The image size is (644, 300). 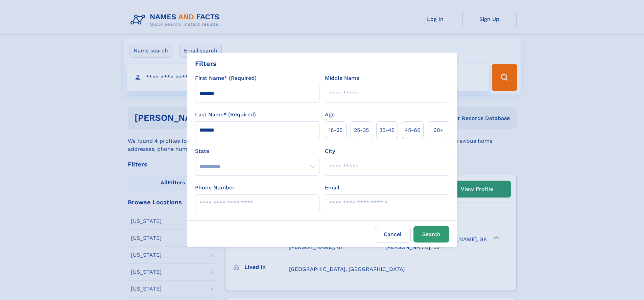 What do you see at coordinates (257, 151) in the screenshot?
I see `label: State` at bounding box center [257, 151].